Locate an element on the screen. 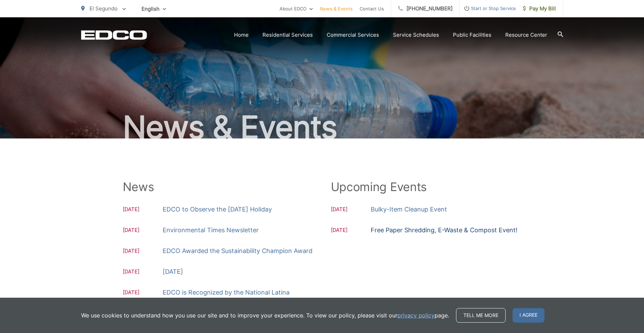 The image size is (644, 333). a: Home is located at coordinates (242, 35).